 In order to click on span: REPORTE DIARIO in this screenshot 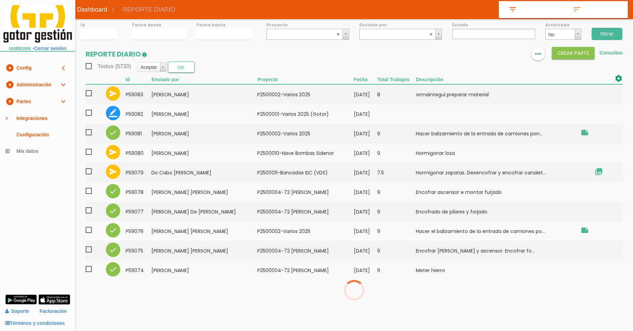, I will do `click(149, 10)`.